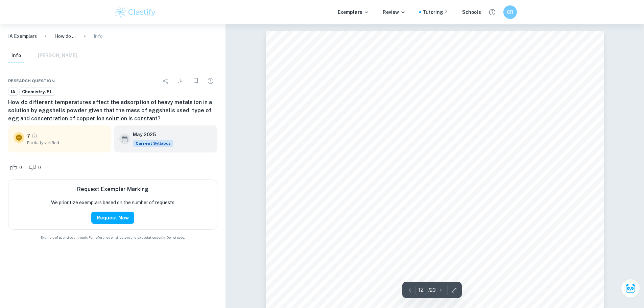  Describe the element at coordinates (13, 92) in the screenshot. I see `span: IA` at that location.